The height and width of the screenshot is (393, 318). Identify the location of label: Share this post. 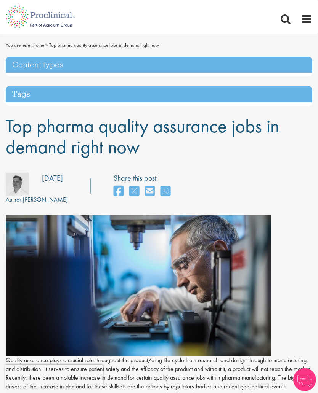
(144, 178).